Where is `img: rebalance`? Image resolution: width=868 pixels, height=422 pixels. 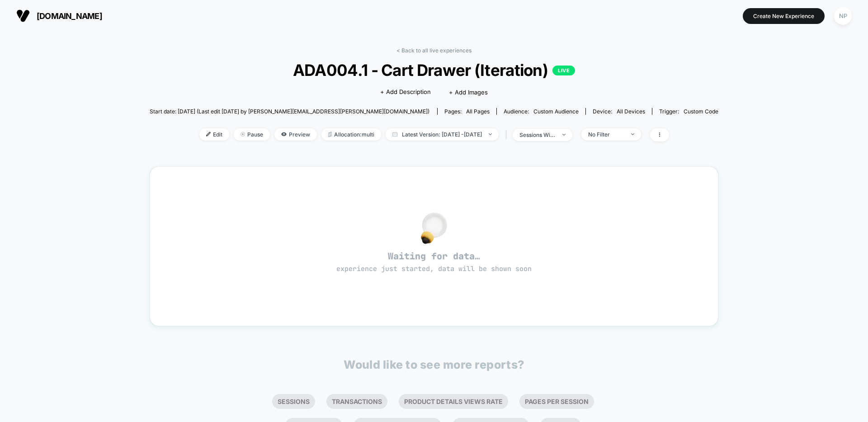
img: rebalance is located at coordinates (330, 134).